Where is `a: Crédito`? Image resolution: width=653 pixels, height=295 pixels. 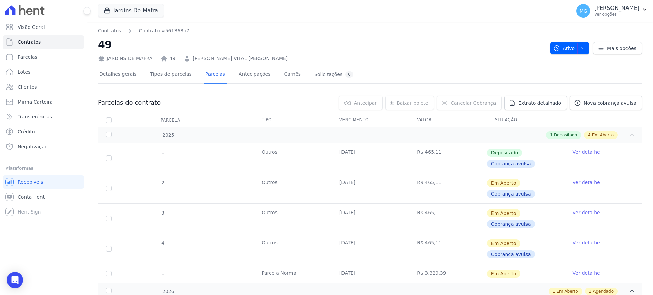
a: Crédito is located at coordinates (43, 132).